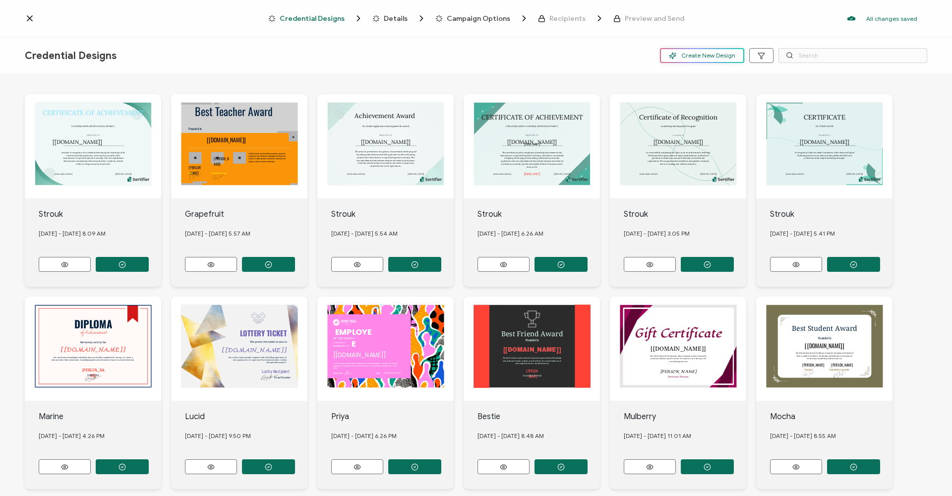 This screenshot has height=496, width=952. What do you see at coordinates (832, 417) in the screenshot?
I see `div: Mocha` at bounding box center [832, 417].